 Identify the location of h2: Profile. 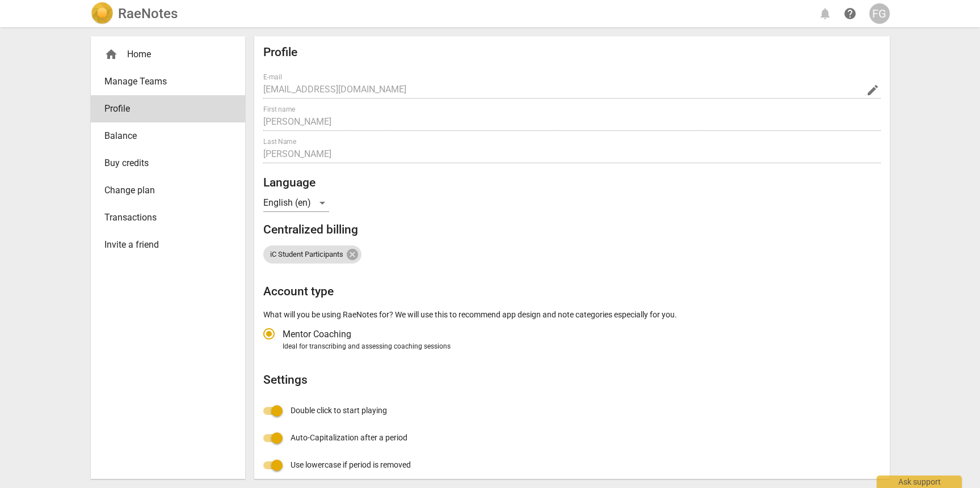
(572, 52).